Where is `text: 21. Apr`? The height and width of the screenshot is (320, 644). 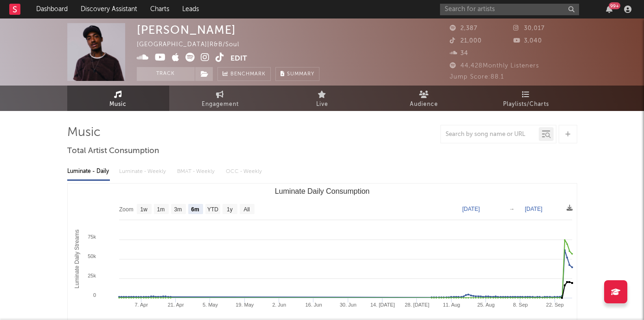 text: 21. Apr is located at coordinates (175, 305).